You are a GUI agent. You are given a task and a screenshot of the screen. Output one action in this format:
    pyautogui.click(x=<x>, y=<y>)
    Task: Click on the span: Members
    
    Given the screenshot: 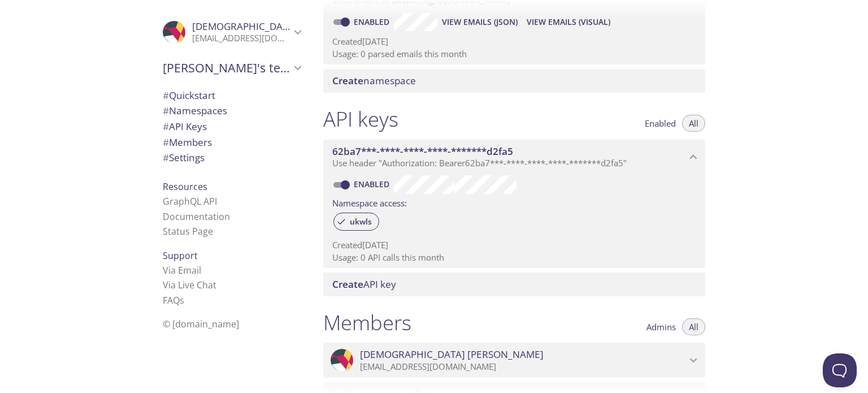 What is the action you would take?
    pyautogui.click(x=187, y=142)
    